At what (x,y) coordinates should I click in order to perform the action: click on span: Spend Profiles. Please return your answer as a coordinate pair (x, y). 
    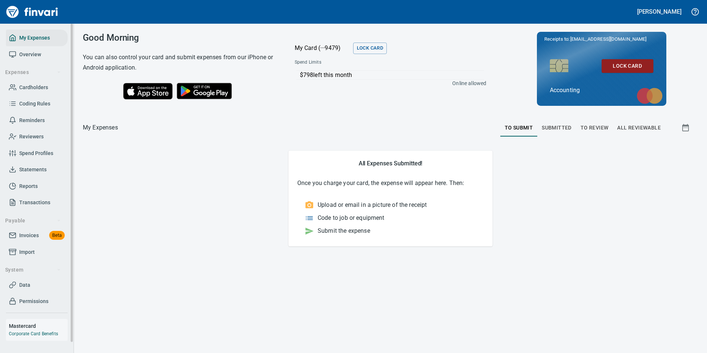
    Looking at the image, I should click on (36, 153).